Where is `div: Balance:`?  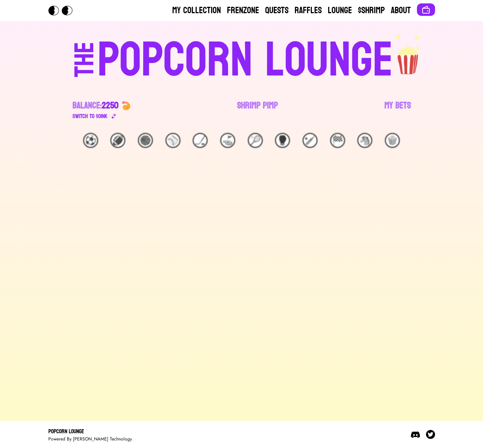
div: Balance: is located at coordinates (96, 105).